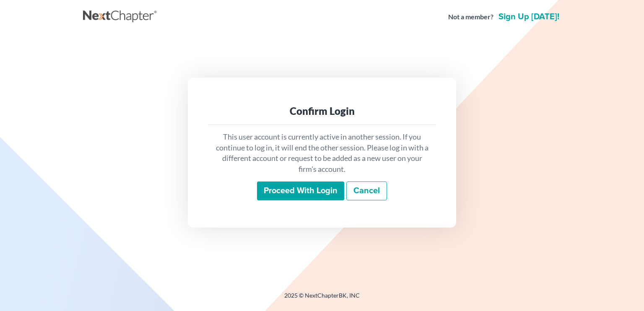 The image size is (644, 311). What do you see at coordinates (322, 111) in the screenshot?
I see `div: Confirm Login` at bounding box center [322, 111].